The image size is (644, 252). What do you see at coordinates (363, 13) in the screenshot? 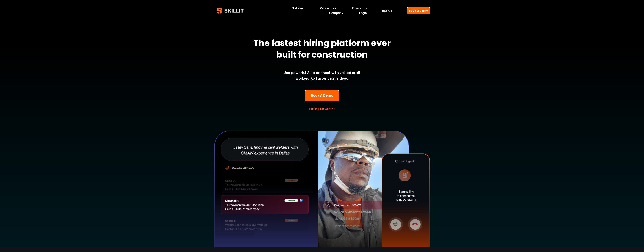
I see `a: Login` at bounding box center [363, 13].